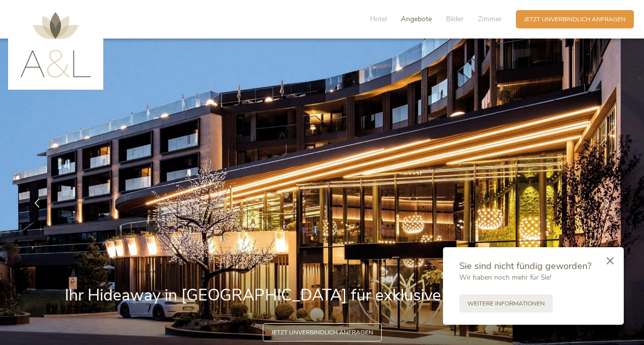 Image resolution: width=644 pixels, height=345 pixels. What do you see at coordinates (56, 45) in the screenshot?
I see `img: AMONTI & LUNARIS Wellnessresort` at bounding box center [56, 45].